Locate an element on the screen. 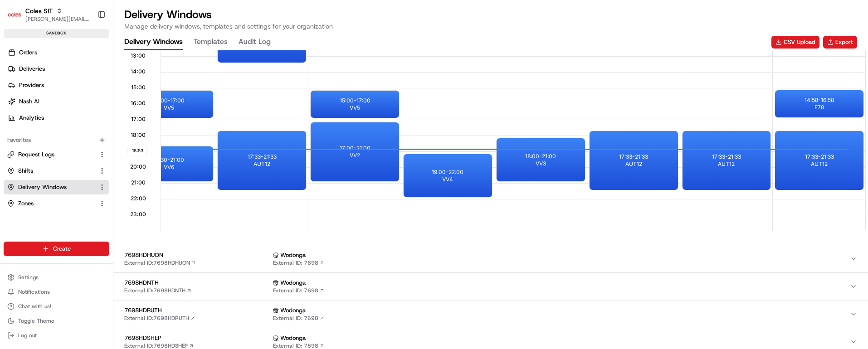 Image resolution: width=868 pixels, height=349 pixels. a: CSV Upload is located at coordinates (796, 42).